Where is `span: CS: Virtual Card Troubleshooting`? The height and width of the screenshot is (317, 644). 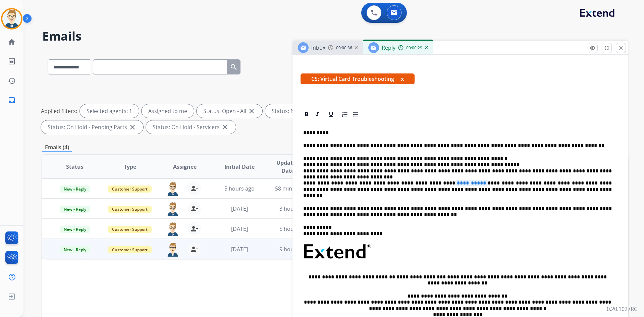
span: CS: Virtual Card Troubleshooting is located at coordinates (357, 79).